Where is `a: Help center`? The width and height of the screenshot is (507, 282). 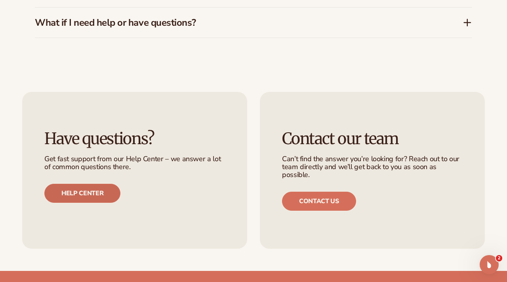 a: Help center is located at coordinates (82, 193).